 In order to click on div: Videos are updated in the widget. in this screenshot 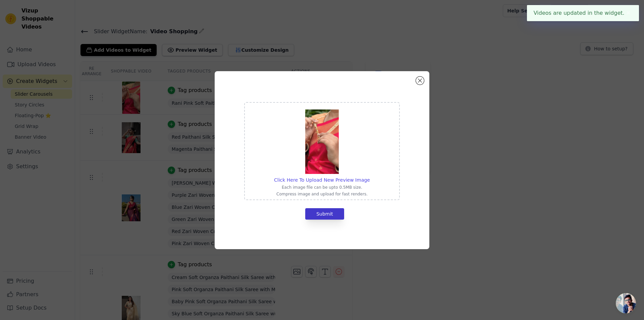, I will do `click(583, 13)`.